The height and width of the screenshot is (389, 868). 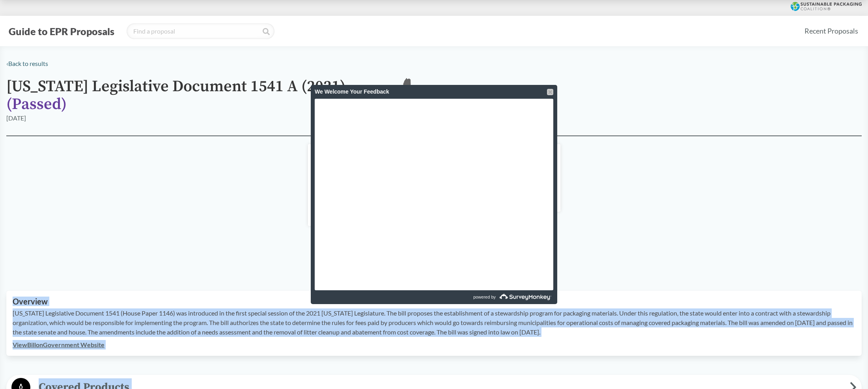 What do you see at coordinates (434, 301) in the screenshot?
I see `h2: Overview` at bounding box center [434, 301].